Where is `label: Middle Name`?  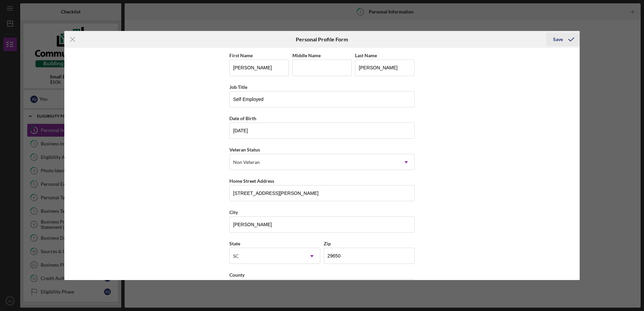
label: Middle Name is located at coordinates (307, 55).